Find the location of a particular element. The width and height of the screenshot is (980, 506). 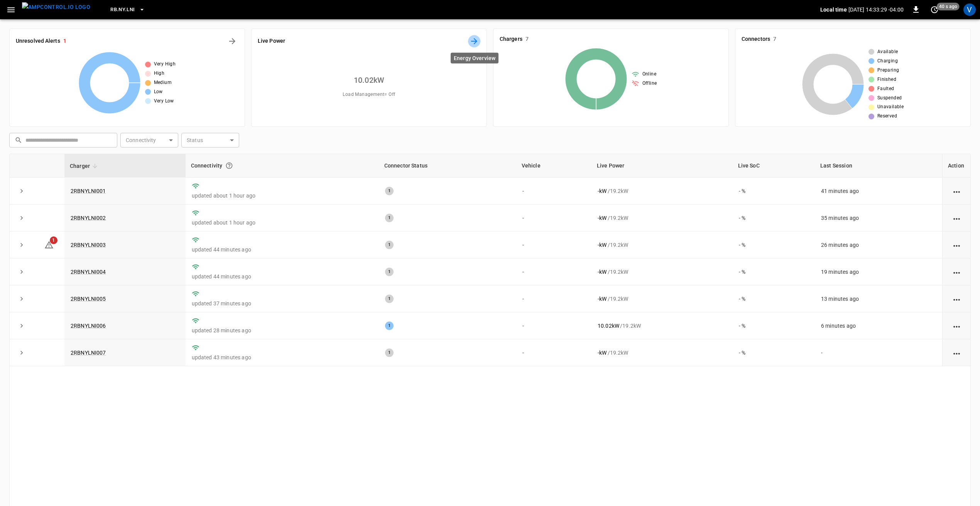

span: 40 s ago is located at coordinates (948, 6).